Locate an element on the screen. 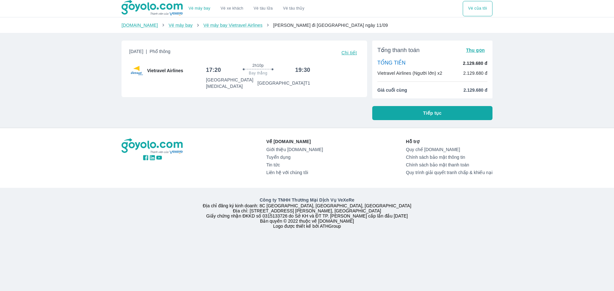 Image resolution: width=614 pixels, height=291 pixels. span: Phổ thông is located at coordinates (160, 51).